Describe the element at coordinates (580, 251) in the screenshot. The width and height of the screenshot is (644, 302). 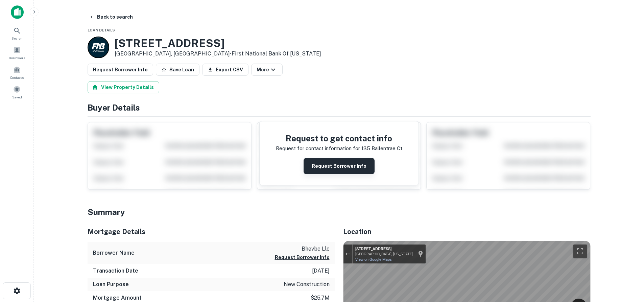
I see `button: Toggle fullscreen view` at that location.